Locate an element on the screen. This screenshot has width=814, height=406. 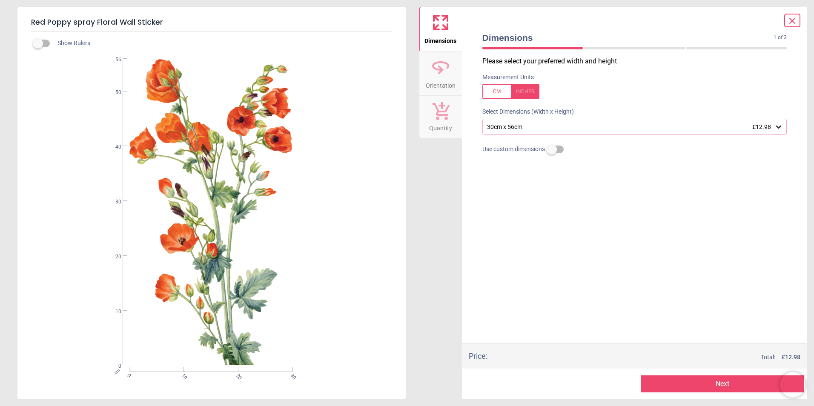
span: Quantity is located at coordinates (441, 126).